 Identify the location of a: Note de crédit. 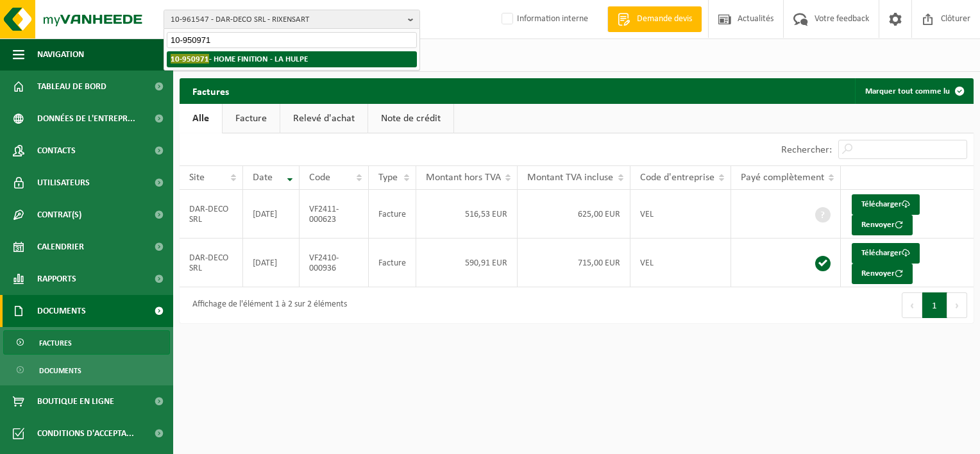
(410, 119).